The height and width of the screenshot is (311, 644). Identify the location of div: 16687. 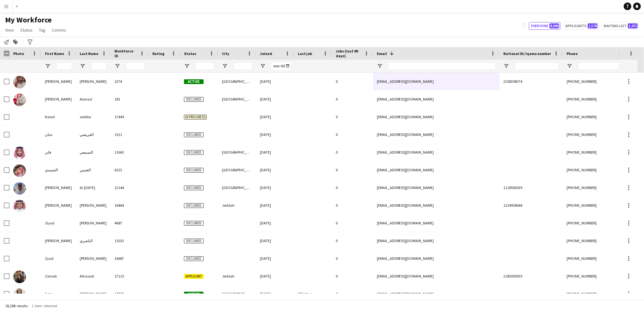
(130, 258).